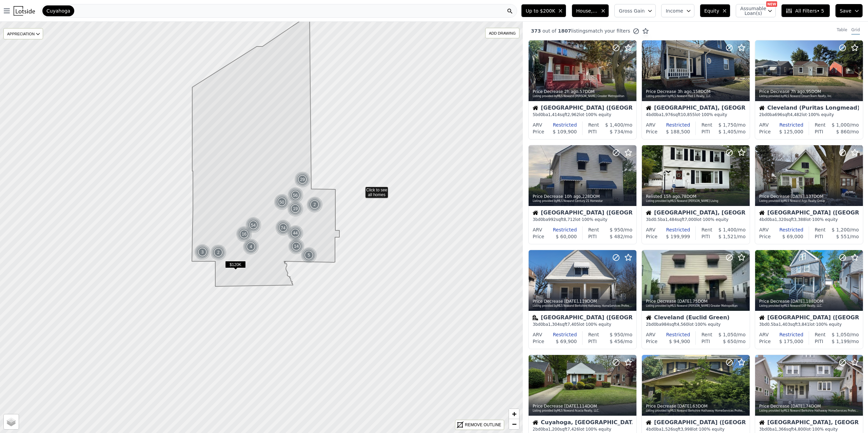 This screenshot has width=868, height=433. I want to click on span: 2,962, so click(573, 115).